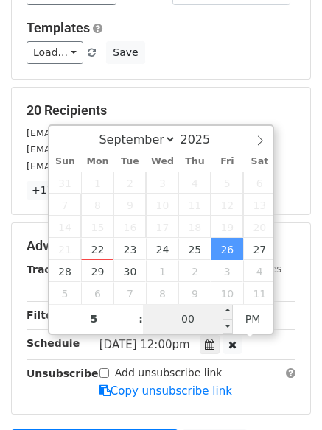  I want to click on span: September 13, 2025, so click(259, 205).